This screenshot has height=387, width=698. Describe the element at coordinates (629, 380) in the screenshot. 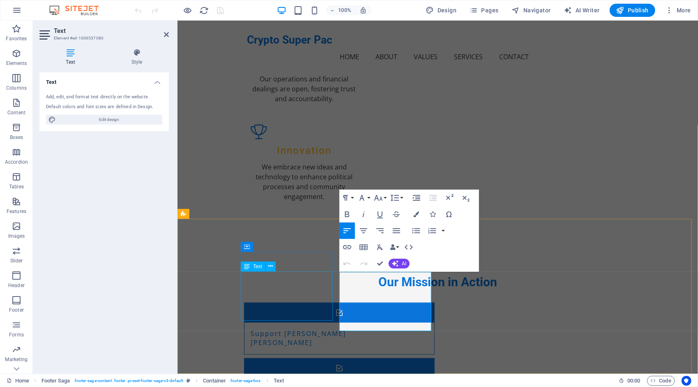

I see `h6: Session time` at that location.